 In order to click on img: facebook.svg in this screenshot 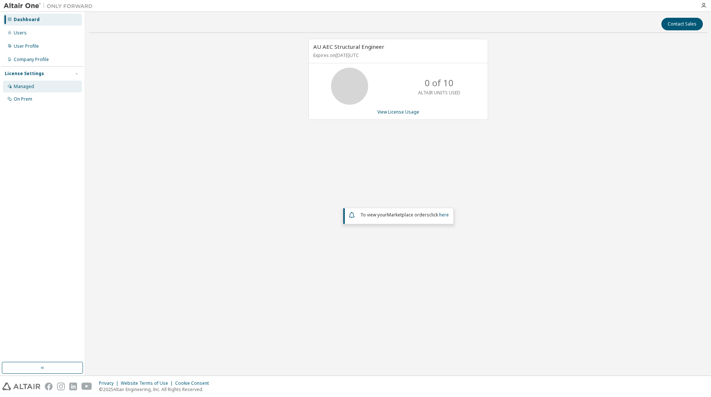, I will do `click(49, 387)`.